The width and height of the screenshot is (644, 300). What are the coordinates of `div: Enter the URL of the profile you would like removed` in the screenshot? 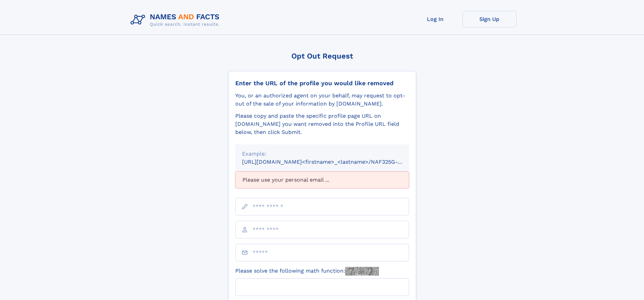 It's located at (322, 83).